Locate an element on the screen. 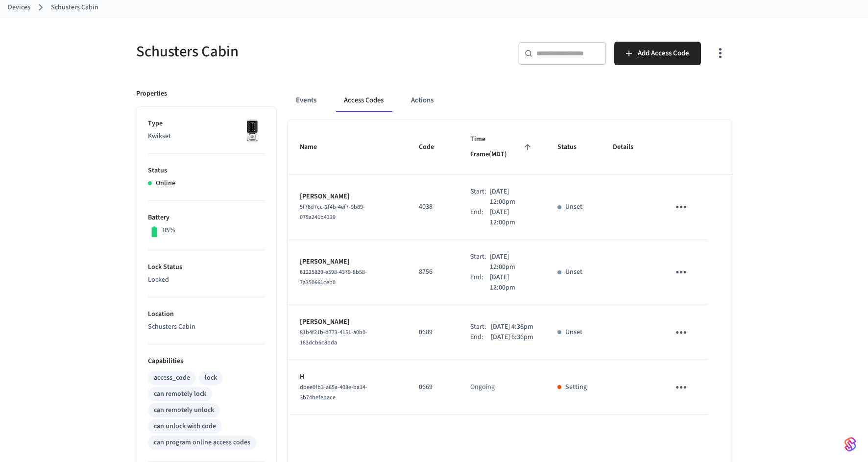 Image resolution: width=868 pixels, height=462 pixels. a: Devices is located at coordinates (20, 8).